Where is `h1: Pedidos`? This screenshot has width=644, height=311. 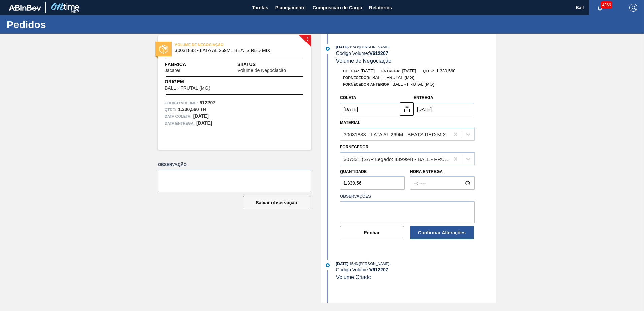
h1: Pedidos is located at coordinates (66, 24).